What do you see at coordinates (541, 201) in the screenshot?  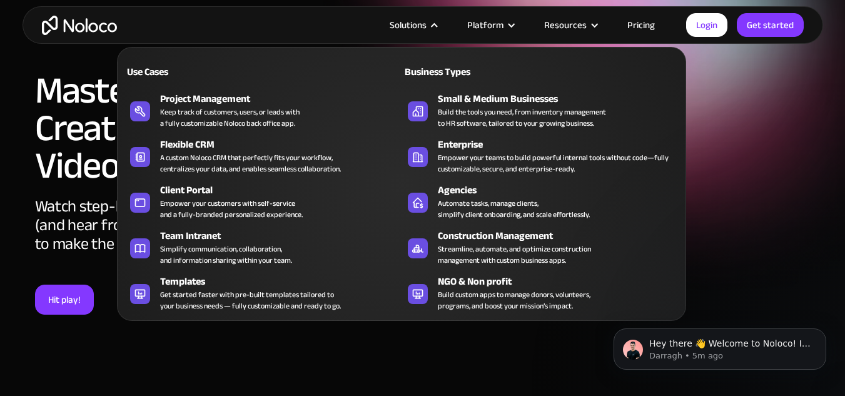 I see `a: AgenciesAutomate tasks, manage clients,simplify client onboarding, and scale effortlessly.` at bounding box center [541, 201].